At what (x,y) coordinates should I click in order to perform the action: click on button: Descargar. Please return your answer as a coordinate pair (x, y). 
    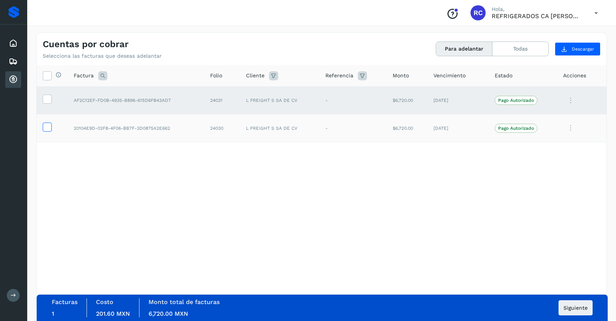
    Looking at the image, I should click on (577, 49).